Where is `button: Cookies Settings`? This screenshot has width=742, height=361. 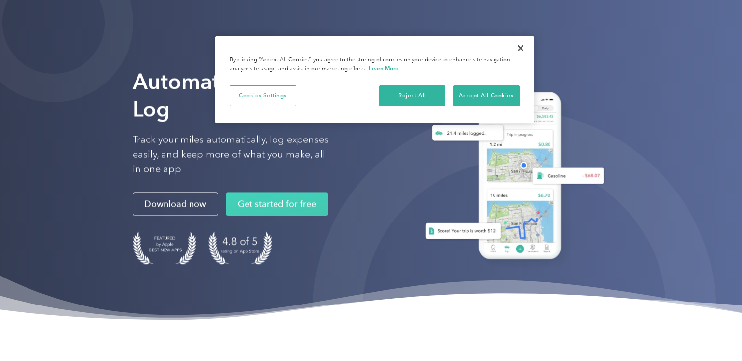 button: Cookies Settings is located at coordinates (263, 96).